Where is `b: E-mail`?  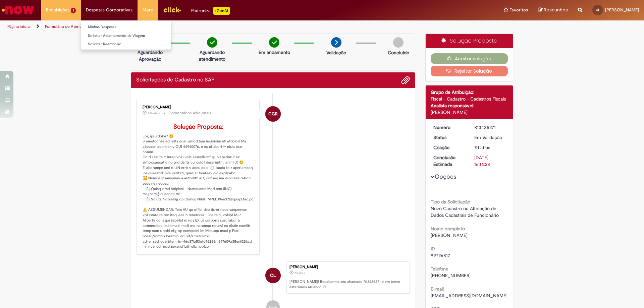
b: E-mail is located at coordinates (437, 289).